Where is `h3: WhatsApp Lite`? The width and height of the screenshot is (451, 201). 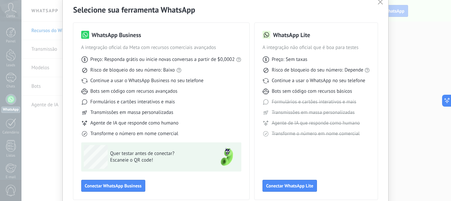 h3: WhatsApp Lite is located at coordinates (292, 35).